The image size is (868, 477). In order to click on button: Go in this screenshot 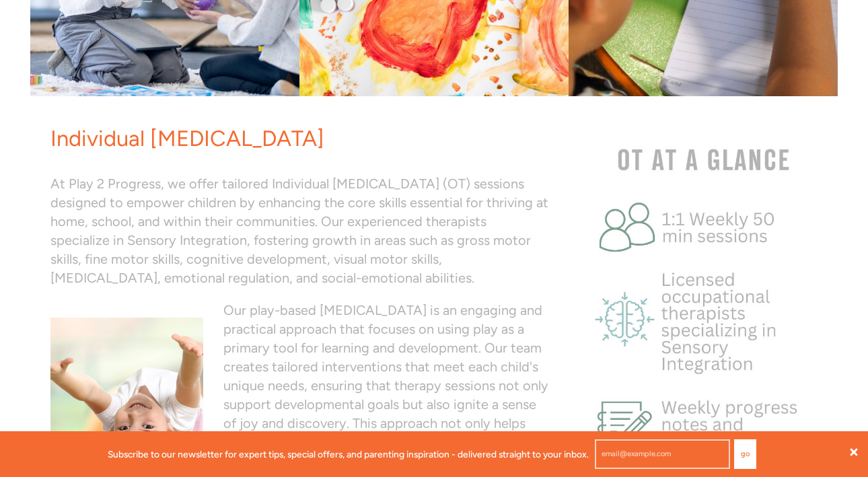, I will do `click(745, 455)`.